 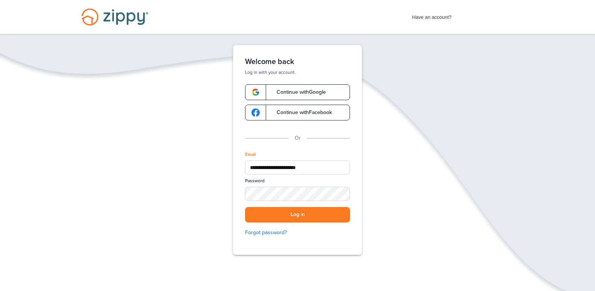 I want to click on span: Continue with Google, so click(x=297, y=92).